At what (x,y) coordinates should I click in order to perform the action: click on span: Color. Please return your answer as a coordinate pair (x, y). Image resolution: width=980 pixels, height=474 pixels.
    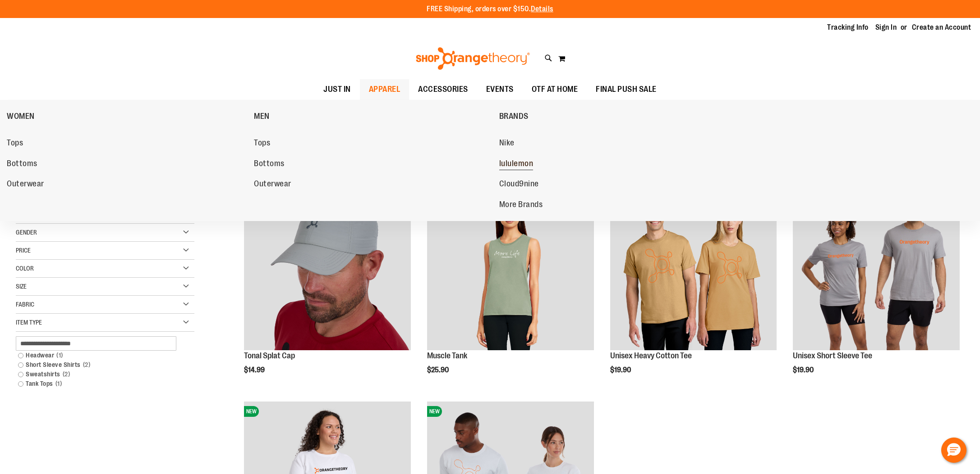
    Looking at the image, I should click on (25, 268).